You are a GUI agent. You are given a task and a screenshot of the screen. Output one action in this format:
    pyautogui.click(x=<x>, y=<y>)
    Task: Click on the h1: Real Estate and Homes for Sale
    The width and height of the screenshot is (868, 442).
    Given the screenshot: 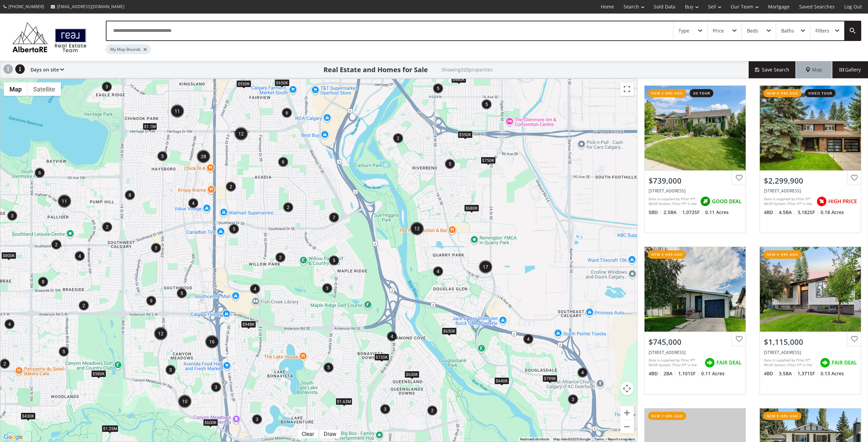 What is the action you would take?
    pyautogui.click(x=376, y=70)
    